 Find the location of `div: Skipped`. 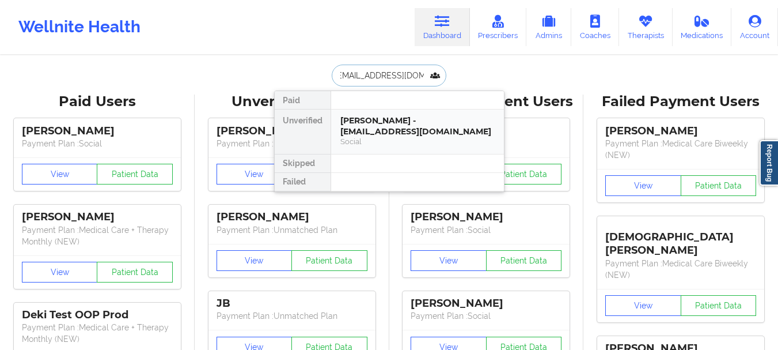

div: Skipped is located at coordinates (302, 164).